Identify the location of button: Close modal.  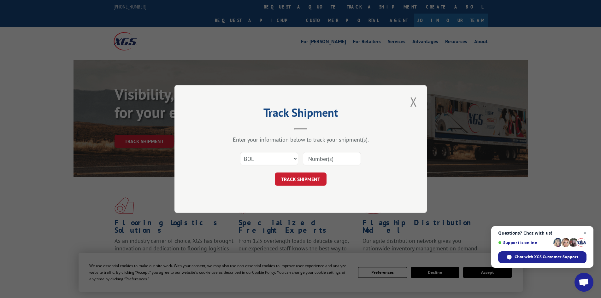
(413, 102).